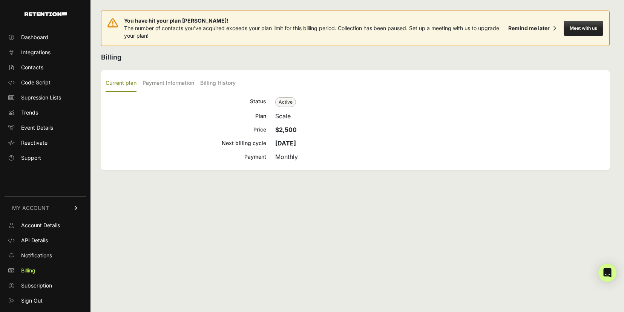 The height and width of the screenshot is (312, 624). What do you see at coordinates (41, 98) in the screenshot?
I see `span: Supression Lists` at bounding box center [41, 98].